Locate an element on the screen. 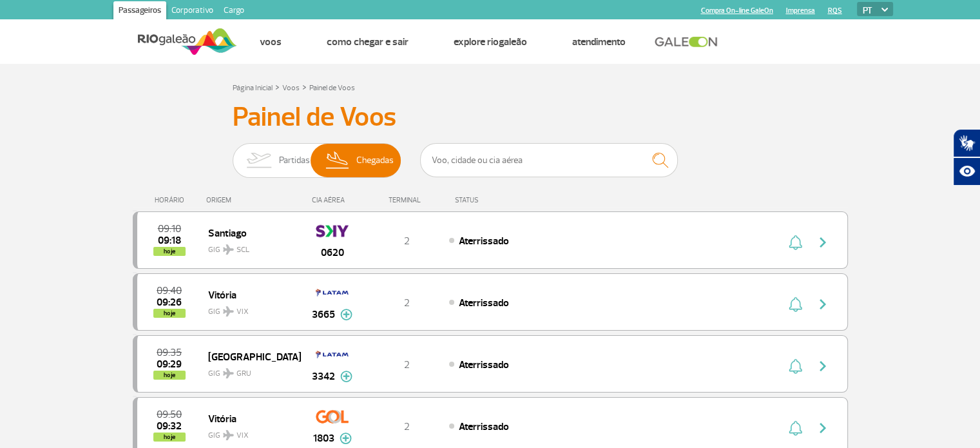  div: HORÁRIO is located at coordinates (171, 200).